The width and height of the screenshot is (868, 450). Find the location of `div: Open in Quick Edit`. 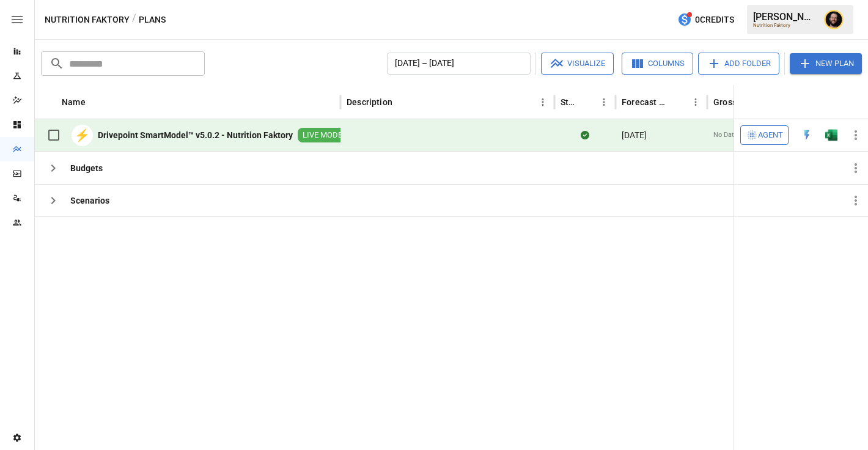

div: Open in Quick Edit is located at coordinates (807, 135).